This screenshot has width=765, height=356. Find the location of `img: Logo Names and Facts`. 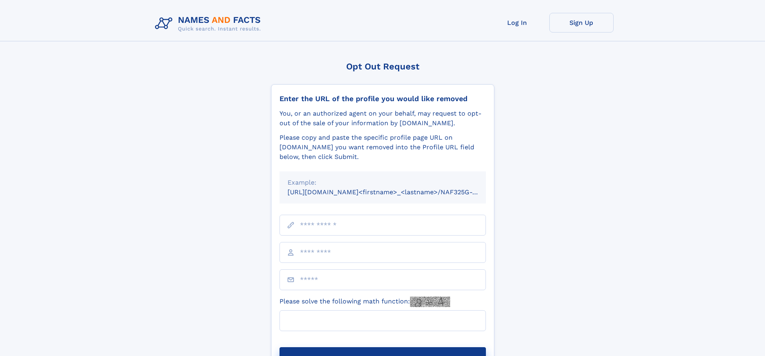

img: Logo Names and Facts is located at coordinates (210, 24).